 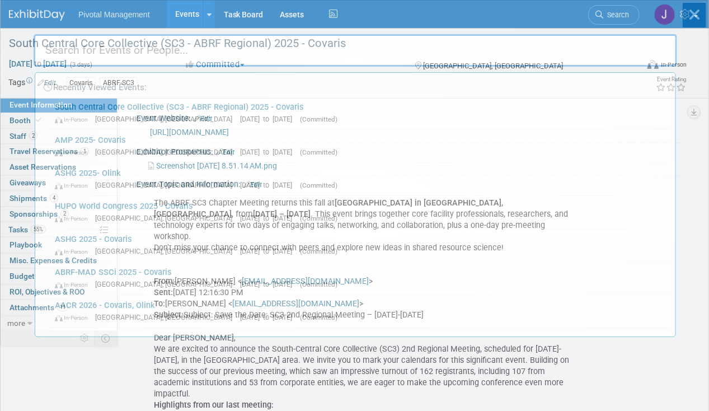 I want to click on div: Recently Viewed Events:, so click(x=356, y=85).